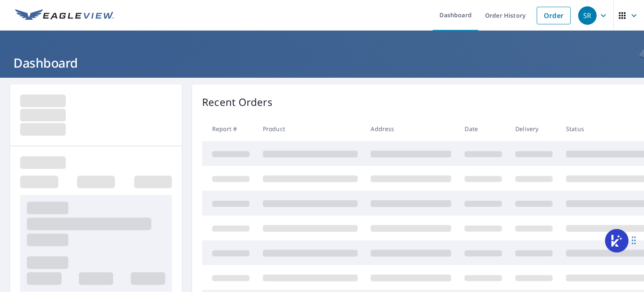 Image resolution: width=644 pixels, height=292 pixels. What do you see at coordinates (310, 128) in the screenshot?
I see `th: Product` at bounding box center [310, 128].